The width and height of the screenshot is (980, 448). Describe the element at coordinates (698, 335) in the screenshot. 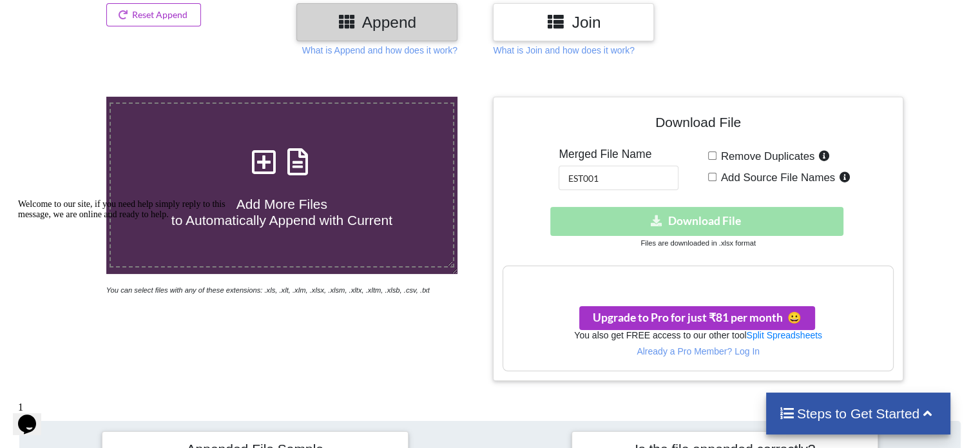

I see `h6: You also get FREE access to our other tool` at that location.